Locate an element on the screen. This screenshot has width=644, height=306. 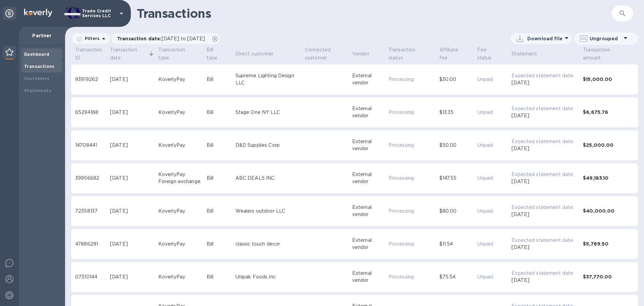
div: Supreme Lighting Design LLC is located at coordinates (269, 79).